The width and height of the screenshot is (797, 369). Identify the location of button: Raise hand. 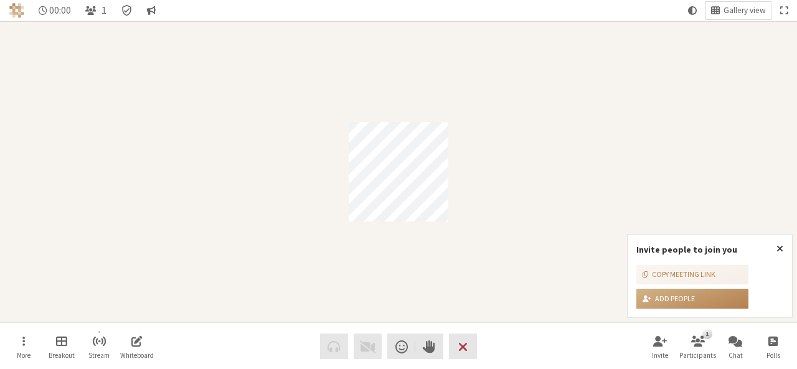
(429, 346).